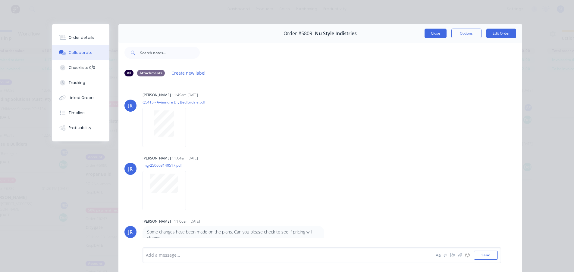 The height and width of the screenshot is (272, 574). What do you see at coordinates (129, 73) in the screenshot?
I see `div: All` at bounding box center [129, 73].